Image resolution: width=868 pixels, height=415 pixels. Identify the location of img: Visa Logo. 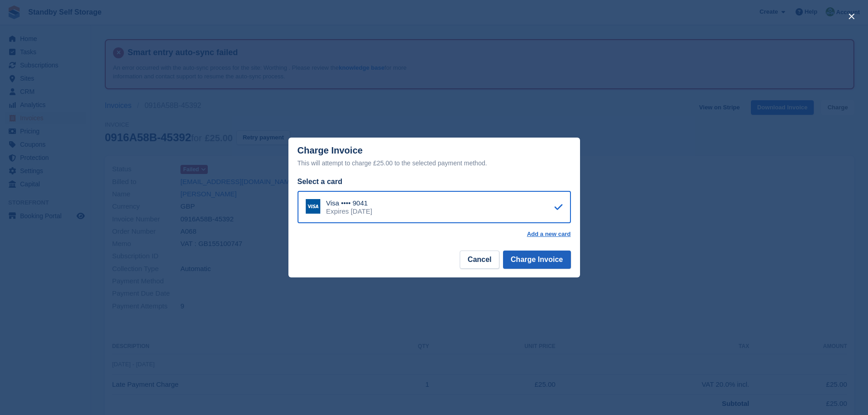
(313, 206).